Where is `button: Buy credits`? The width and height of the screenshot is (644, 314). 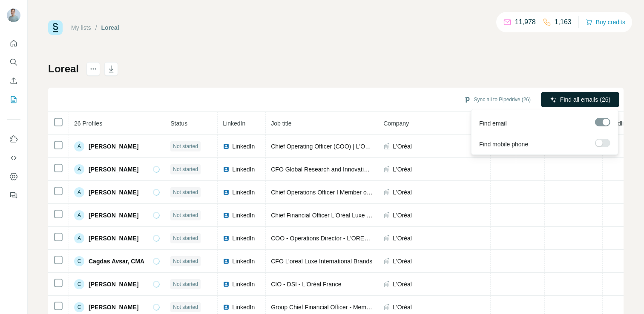
button: Buy credits is located at coordinates (605, 22).